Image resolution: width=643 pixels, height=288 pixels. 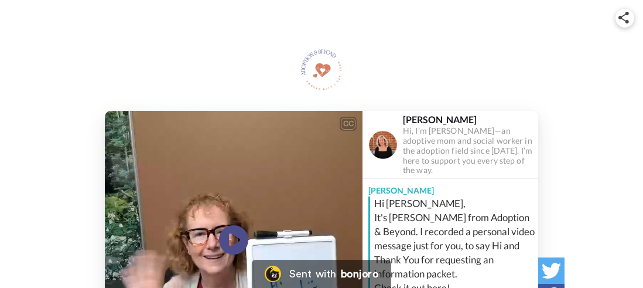 What do you see at coordinates (322, 274) in the screenshot?
I see `a: Bonjoro LogoSent withbonjoro` at bounding box center [322, 274].